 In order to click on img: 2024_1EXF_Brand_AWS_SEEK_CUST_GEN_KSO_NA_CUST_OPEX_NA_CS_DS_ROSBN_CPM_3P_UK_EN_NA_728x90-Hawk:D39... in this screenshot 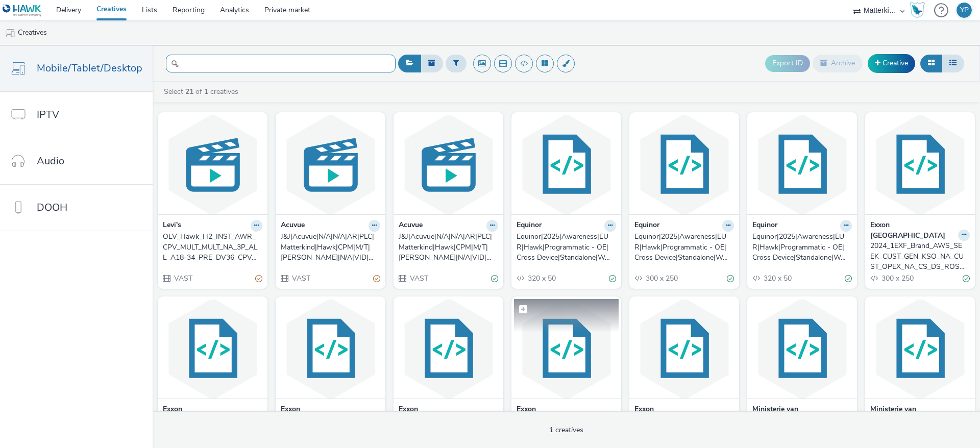, I will do `click(212, 349)`.